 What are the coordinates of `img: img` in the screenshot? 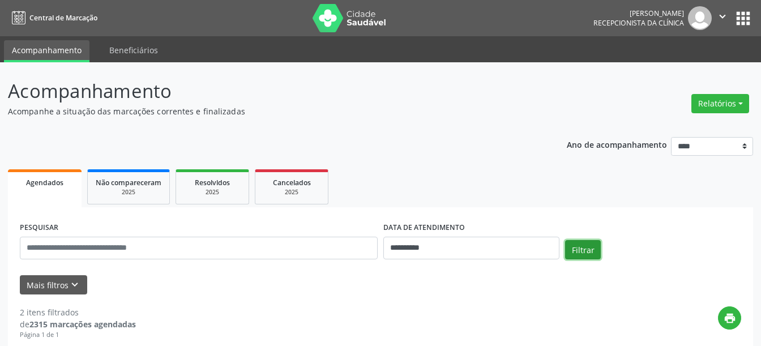 It's located at (700, 18).